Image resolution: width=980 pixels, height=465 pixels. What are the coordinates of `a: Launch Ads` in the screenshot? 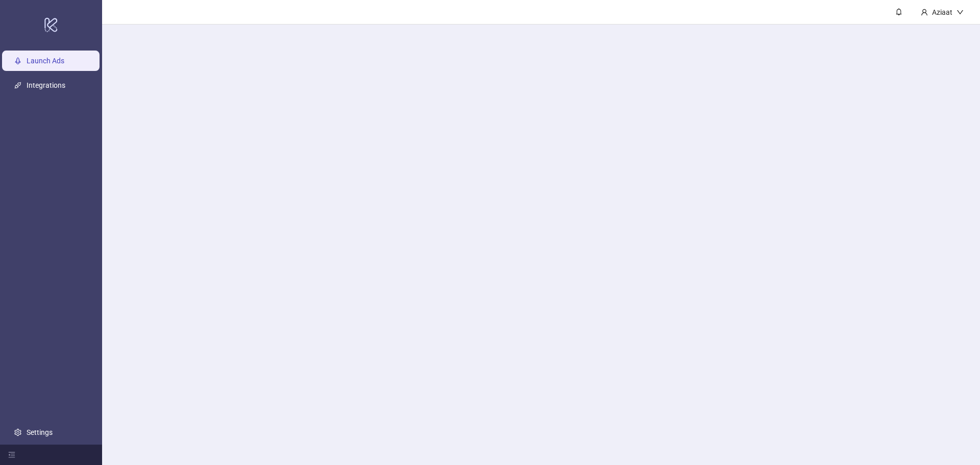 It's located at (45, 60).